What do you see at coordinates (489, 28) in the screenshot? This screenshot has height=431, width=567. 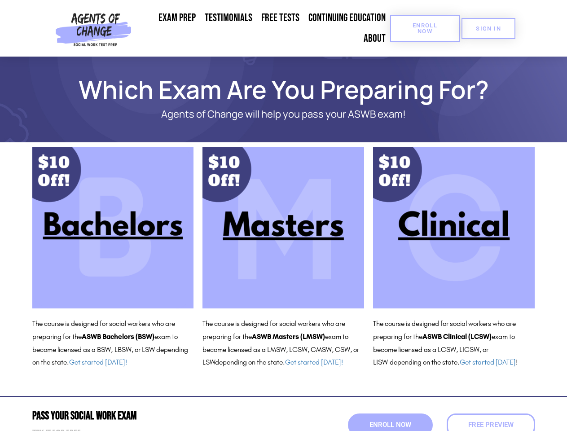 I see `span: SIGN IN` at bounding box center [489, 28].